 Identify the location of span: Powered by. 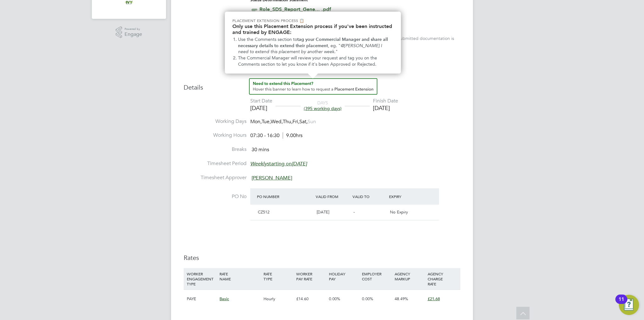
(133, 29).